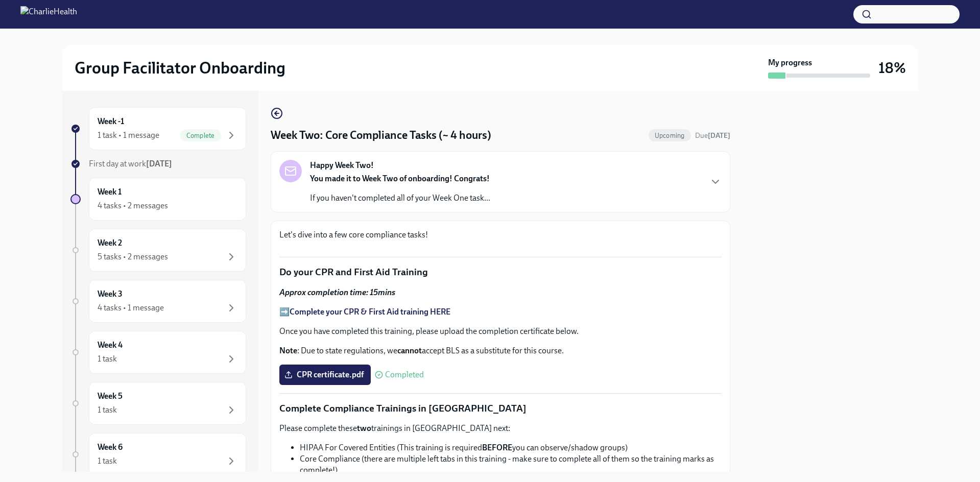  I want to click on h6: Week 3, so click(110, 294).